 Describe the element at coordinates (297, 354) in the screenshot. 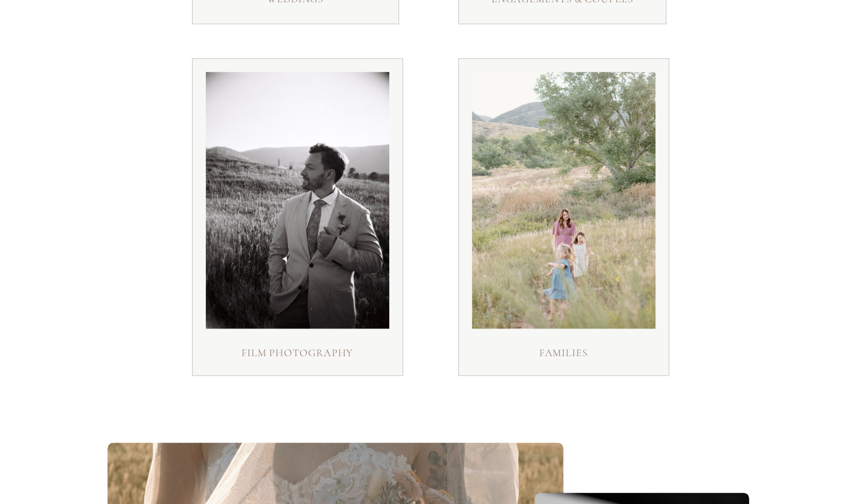

I see `a: film photography` at that location.